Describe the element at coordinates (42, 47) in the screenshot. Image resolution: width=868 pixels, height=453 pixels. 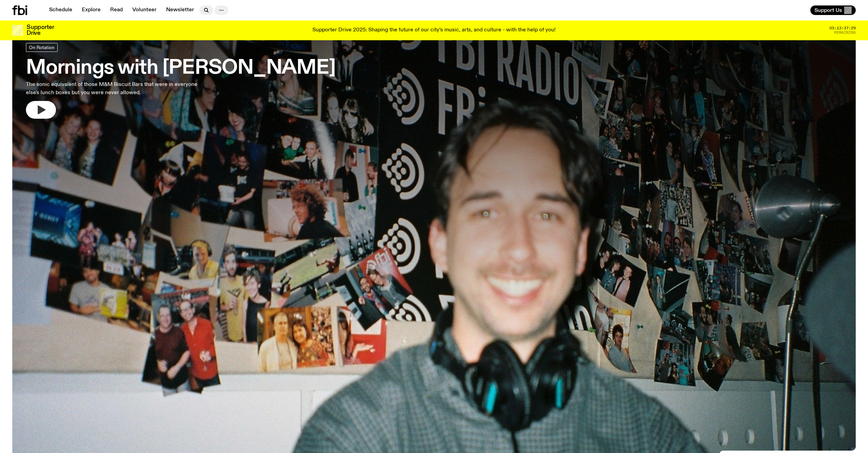
I see `a: On Rotation` at that location.